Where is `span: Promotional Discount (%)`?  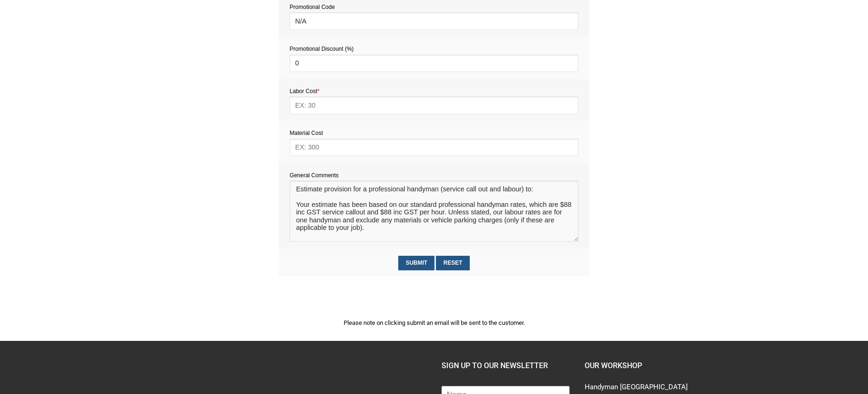 span: Promotional Discount (%) is located at coordinates (322, 49).